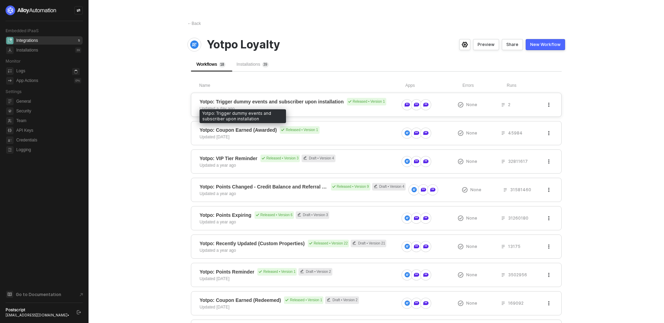  I want to click on button: New Workflow, so click(545, 45).